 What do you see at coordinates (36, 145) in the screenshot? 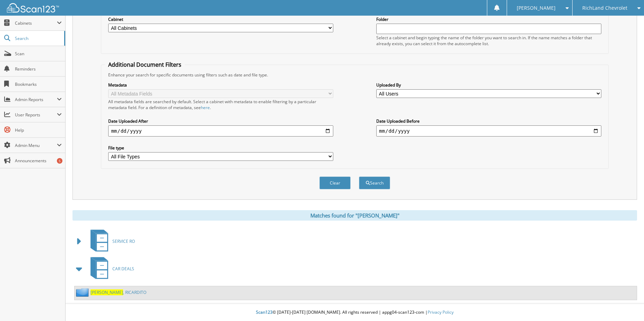
I see `span: Admin Menu` at bounding box center [36, 145].